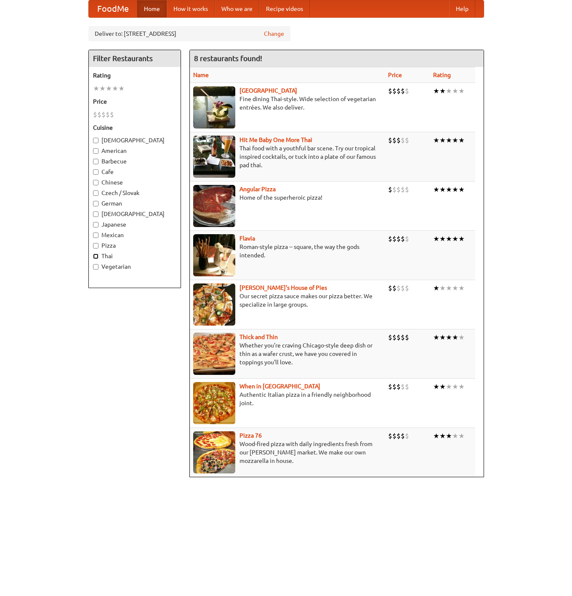  I want to click on input: Cafe, so click(96, 172).